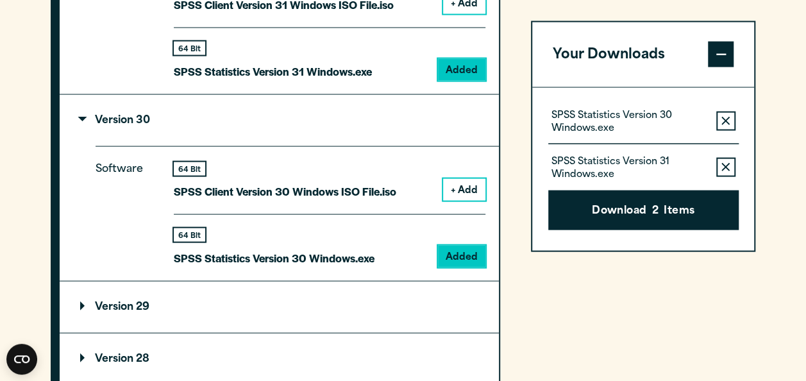 The height and width of the screenshot is (381, 806). Describe the element at coordinates (643, 169) in the screenshot. I see `div: Your Downloads` at that location.